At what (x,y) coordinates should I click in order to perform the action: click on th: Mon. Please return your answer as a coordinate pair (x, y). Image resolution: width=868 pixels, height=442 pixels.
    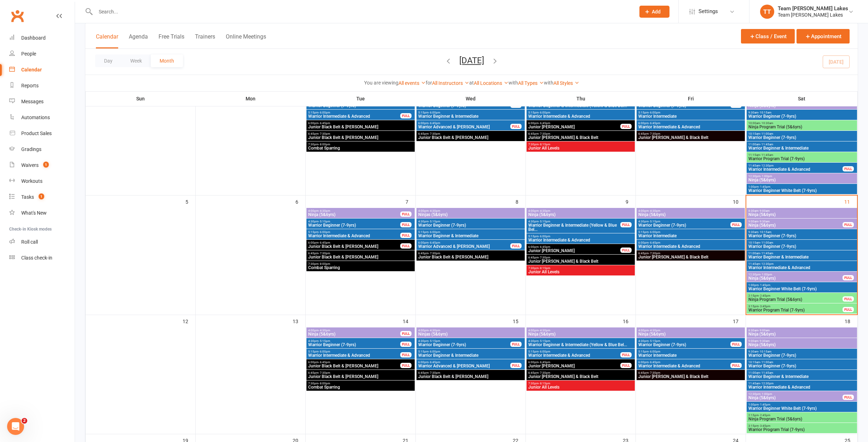
    Looking at the image, I should click on (251, 99).